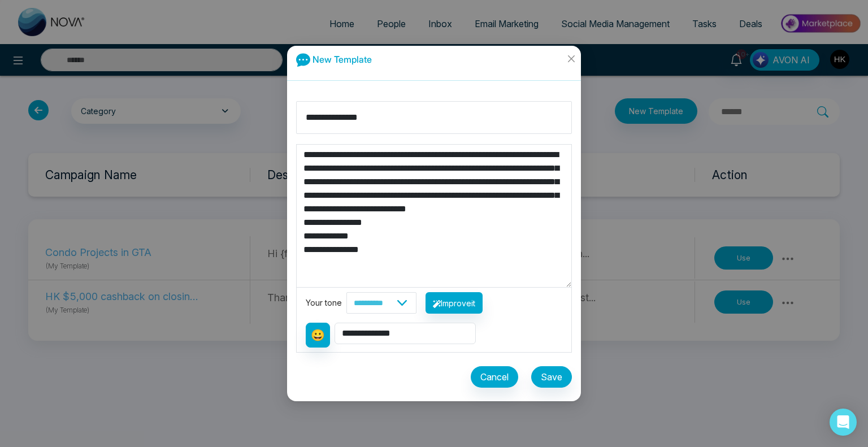  What do you see at coordinates (571, 59) in the screenshot?
I see `span: close` at bounding box center [571, 59].